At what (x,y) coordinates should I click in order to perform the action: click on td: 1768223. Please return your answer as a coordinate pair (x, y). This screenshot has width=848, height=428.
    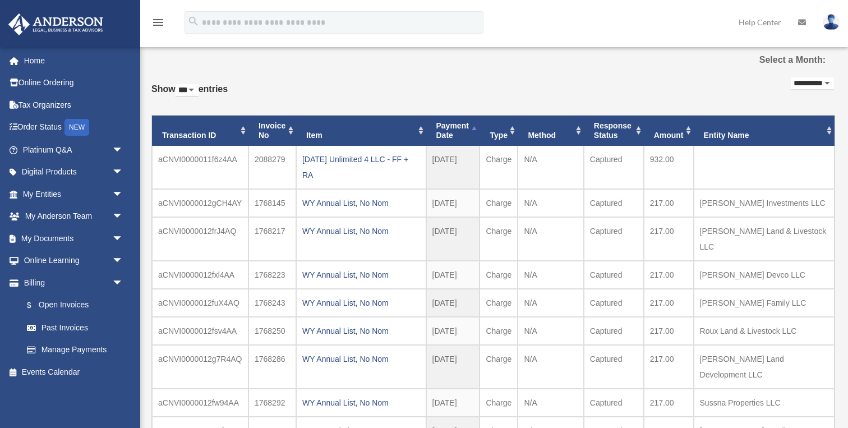
    Looking at the image, I should click on (272, 275).